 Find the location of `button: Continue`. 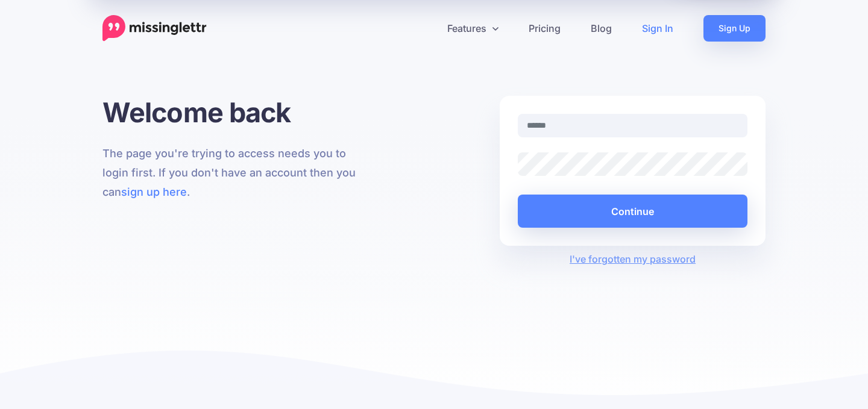

button: Continue is located at coordinates (632, 211).